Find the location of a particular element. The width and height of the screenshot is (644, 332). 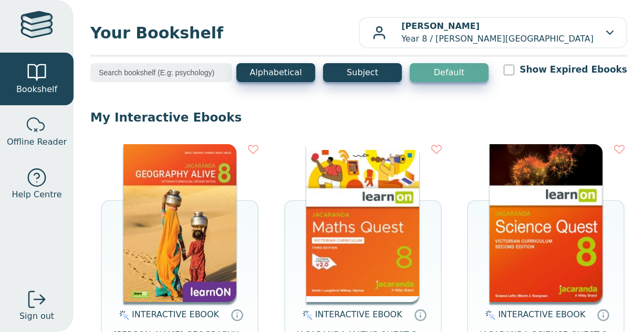

span: Help Centre is located at coordinates (36, 195).